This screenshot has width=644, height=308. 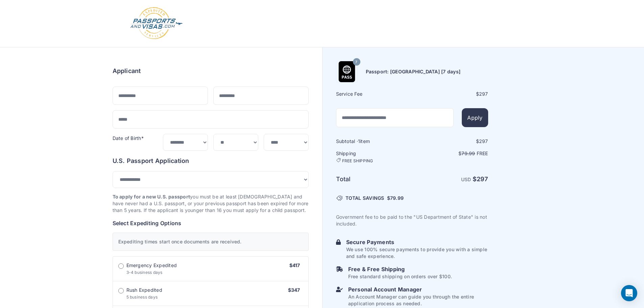 I want to click on label: Date of Birth*, so click(x=128, y=138).